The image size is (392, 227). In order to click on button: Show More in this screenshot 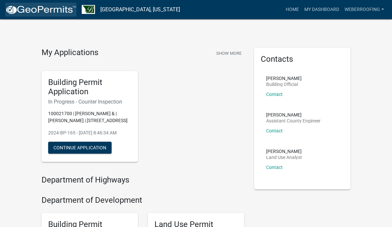, I will do `click(229, 53)`.